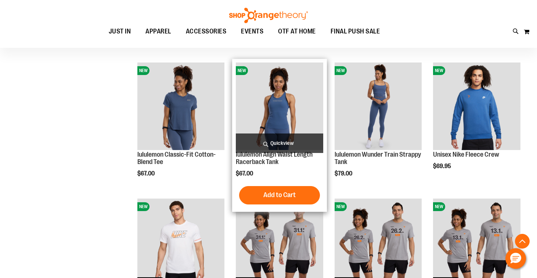 This screenshot has width=537, height=278. I want to click on span: FINAL PUSH SALE, so click(355, 31).